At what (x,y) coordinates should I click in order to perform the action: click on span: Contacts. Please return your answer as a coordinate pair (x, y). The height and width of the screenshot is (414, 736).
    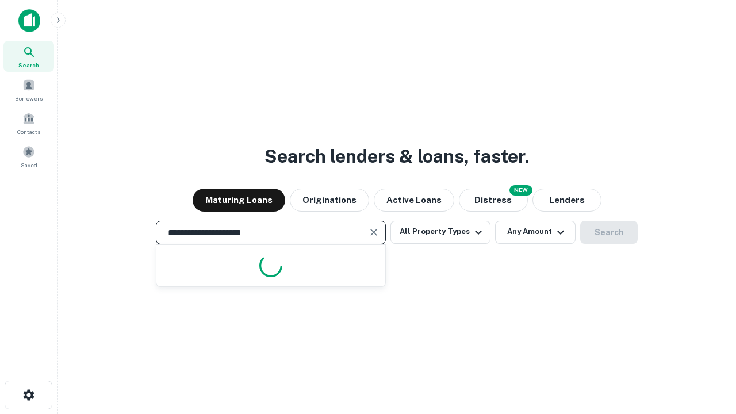
    Looking at the image, I should click on (29, 132).